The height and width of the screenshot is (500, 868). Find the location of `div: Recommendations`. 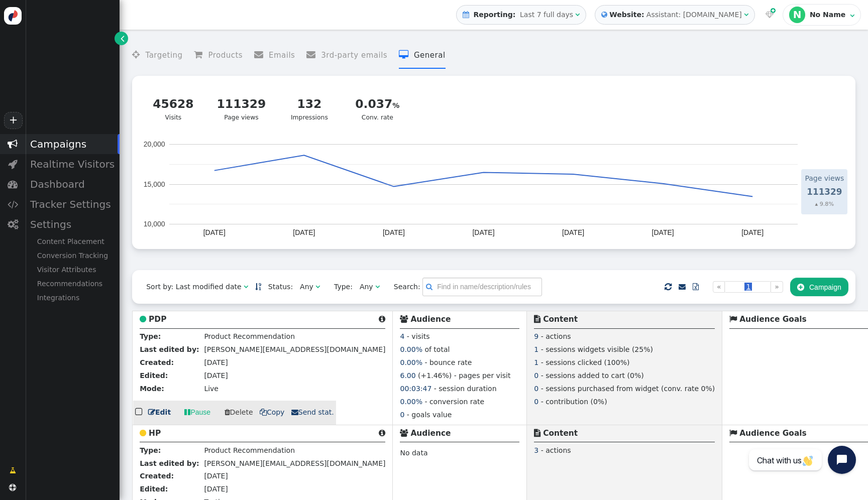

div: Recommendations is located at coordinates (73, 284).